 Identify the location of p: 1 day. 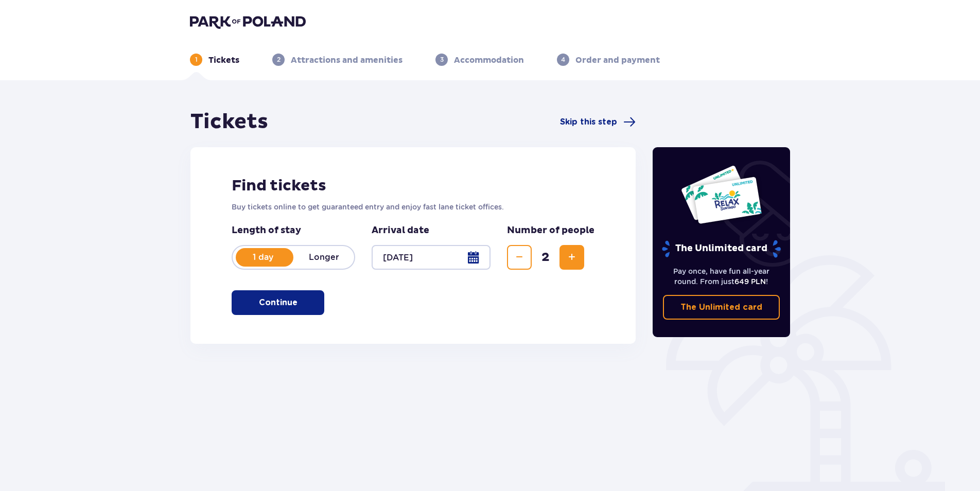
(263, 257).